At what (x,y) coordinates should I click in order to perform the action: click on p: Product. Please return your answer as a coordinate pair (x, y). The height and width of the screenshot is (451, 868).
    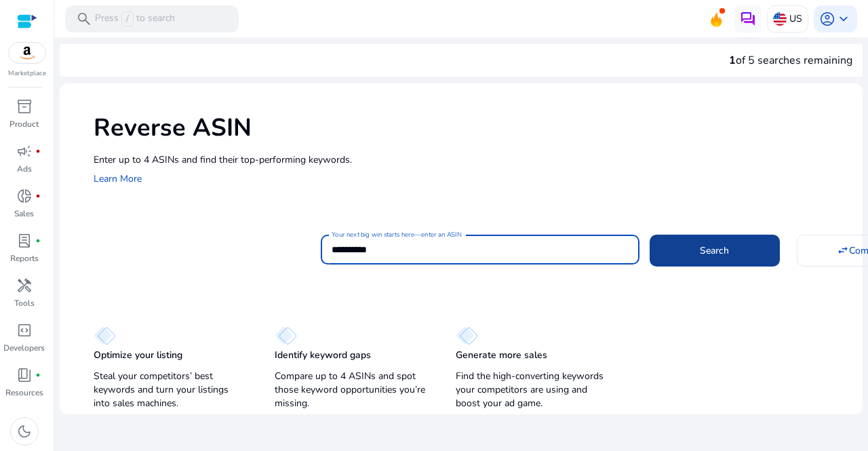
    Looking at the image, I should click on (23, 124).